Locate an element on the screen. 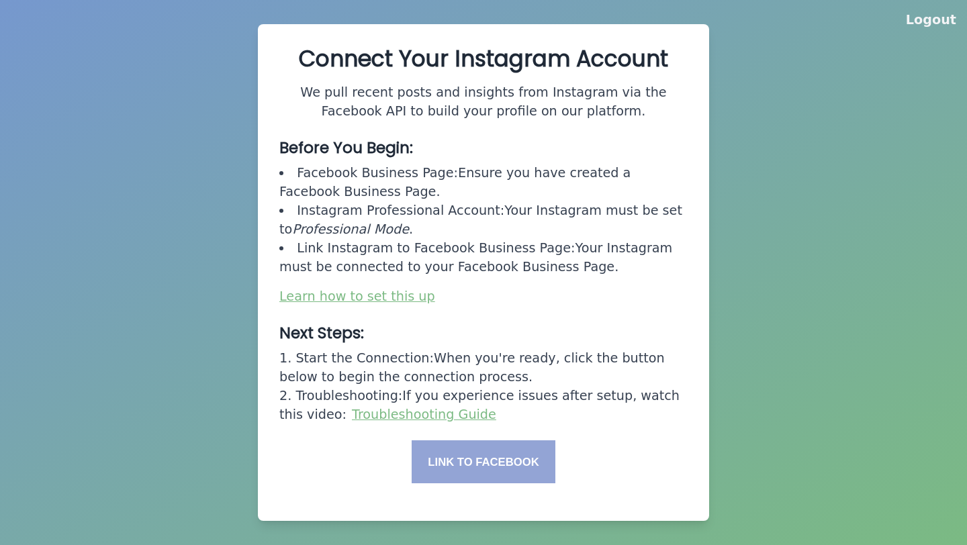  li: Your Instagram must be set to . is located at coordinates (484, 220).